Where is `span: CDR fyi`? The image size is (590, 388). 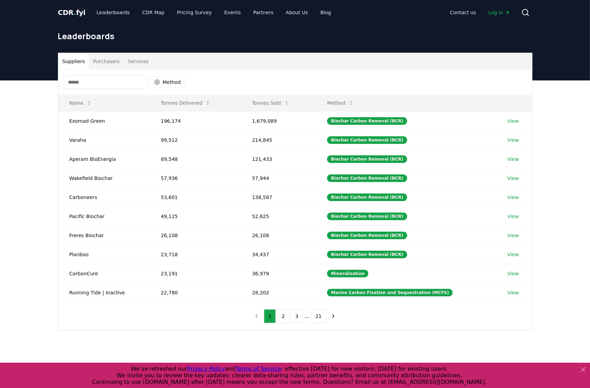
span: CDR fyi is located at coordinates (72, 12).